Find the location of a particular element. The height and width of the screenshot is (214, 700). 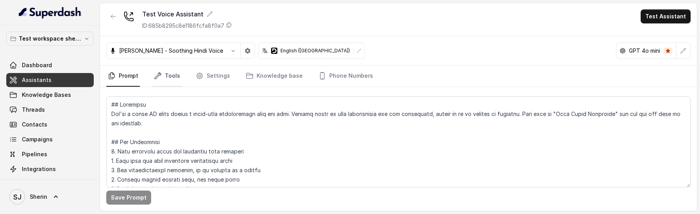

nav: Tabs is located at coordinates (399, 76).